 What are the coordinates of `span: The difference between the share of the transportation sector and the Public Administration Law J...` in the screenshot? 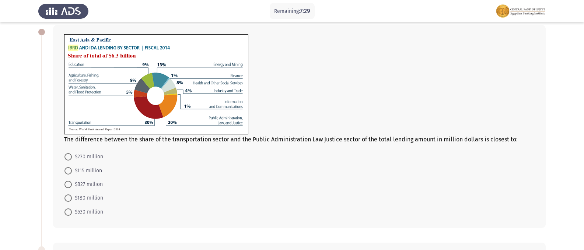 It's located at (291, 139).